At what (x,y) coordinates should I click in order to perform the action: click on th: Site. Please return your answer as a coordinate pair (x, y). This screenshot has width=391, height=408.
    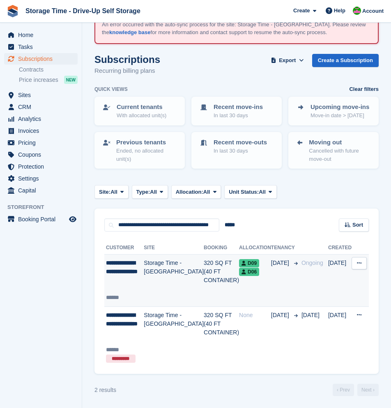
    Looking at the image, I should click on (174, 248).